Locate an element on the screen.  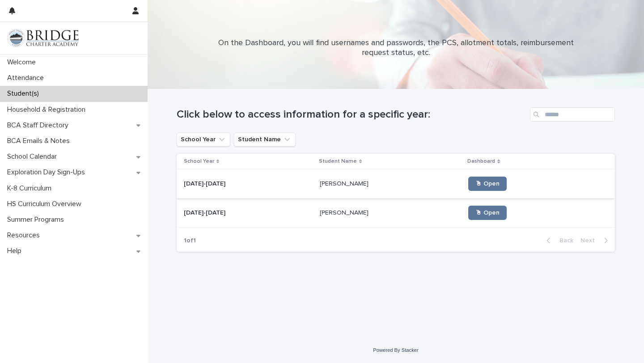
p: Student(s) is located at coordinates (25, 93).